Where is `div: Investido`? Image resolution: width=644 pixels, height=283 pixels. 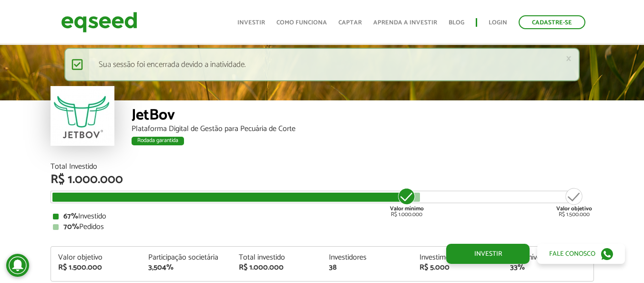 div: Investido is located at coordinates (322, 216).